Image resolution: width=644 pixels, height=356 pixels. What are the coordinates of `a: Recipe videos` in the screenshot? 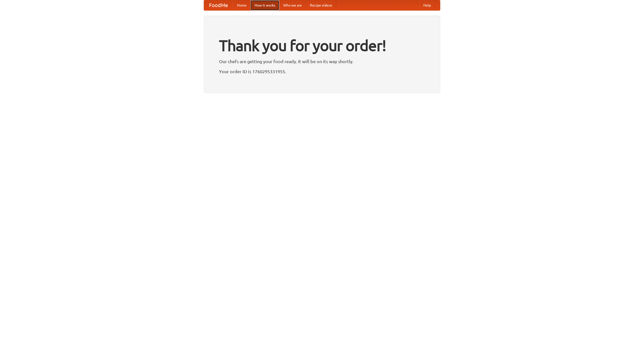 It's located at (321, 6).